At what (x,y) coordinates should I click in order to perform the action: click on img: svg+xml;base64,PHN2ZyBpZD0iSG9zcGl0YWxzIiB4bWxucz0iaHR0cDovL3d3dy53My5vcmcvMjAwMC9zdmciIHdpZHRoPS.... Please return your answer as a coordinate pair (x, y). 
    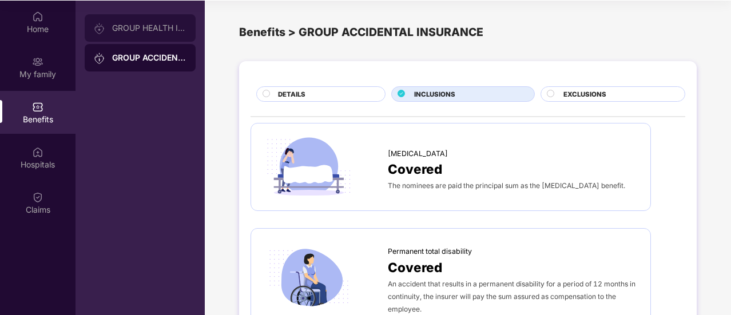
    Looking at the image, I should click on (38, 152).